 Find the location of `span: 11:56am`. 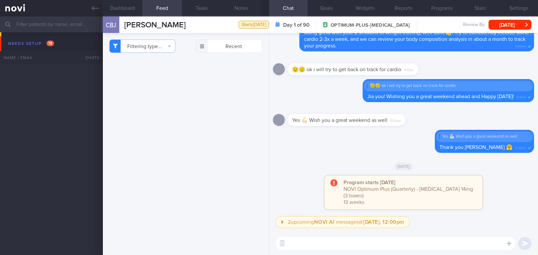

span: 11:56am is located at coordinates (395, 120).